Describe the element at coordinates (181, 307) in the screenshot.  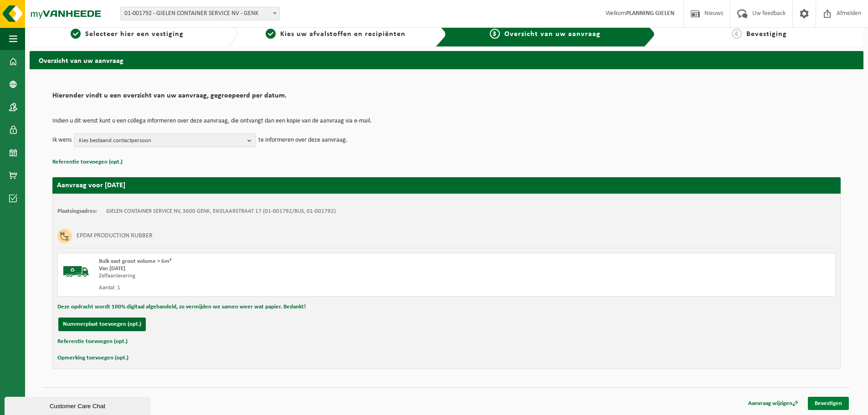
I see `button: Deze opdracht wordt 100% digitaal afgehandeld, zo vermijden we samen weer wat papier. Bedankt!` at that location.